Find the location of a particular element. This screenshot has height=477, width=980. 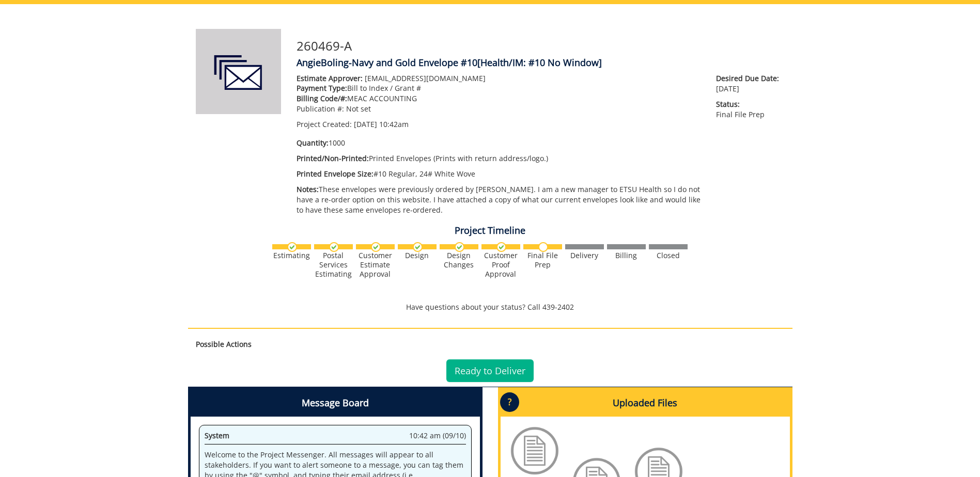

h4: Uploaded Files is located at coordinates (645, 403).